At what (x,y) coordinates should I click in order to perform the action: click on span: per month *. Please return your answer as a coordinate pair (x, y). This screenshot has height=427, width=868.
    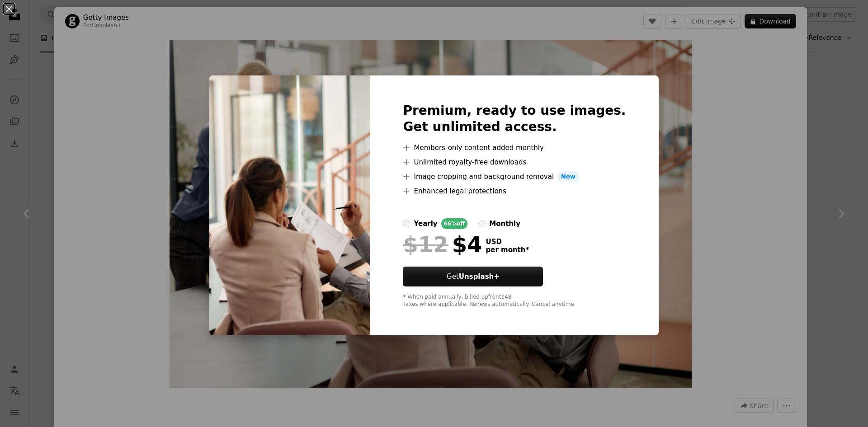
    Looking at the image, I should click on (507, 250).